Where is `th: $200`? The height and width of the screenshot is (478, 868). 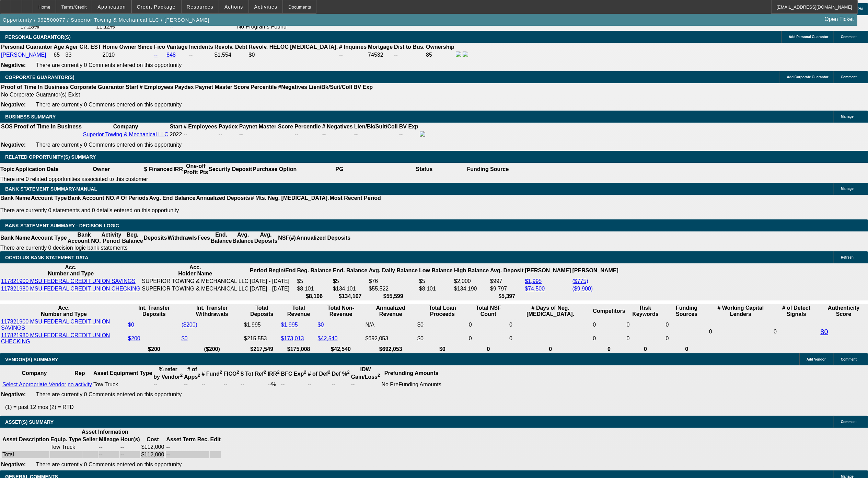 th: $200 is located at coordinates (154, 349).